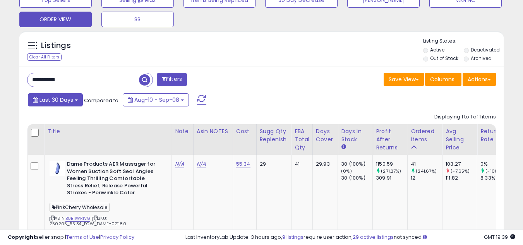 This screenshot has height=245, width=523. Describe the element at coordinates (346, 171) in the screenshot. I see `small: (0%)` at that location.